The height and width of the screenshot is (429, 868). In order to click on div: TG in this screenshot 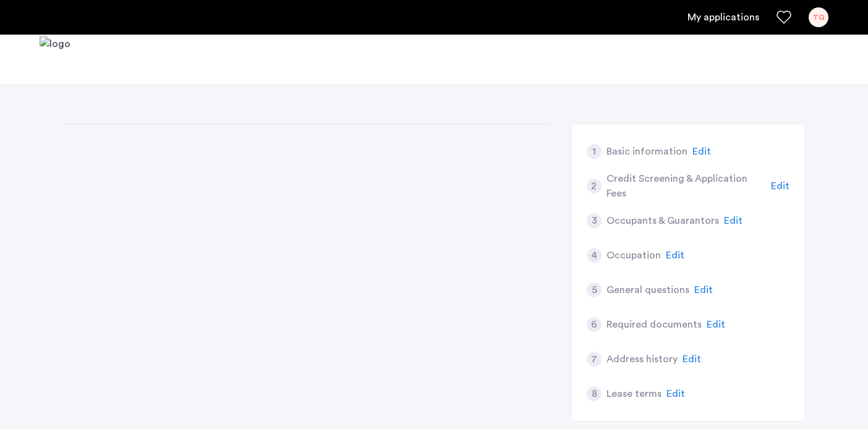, I will do `click(819, 18)`.